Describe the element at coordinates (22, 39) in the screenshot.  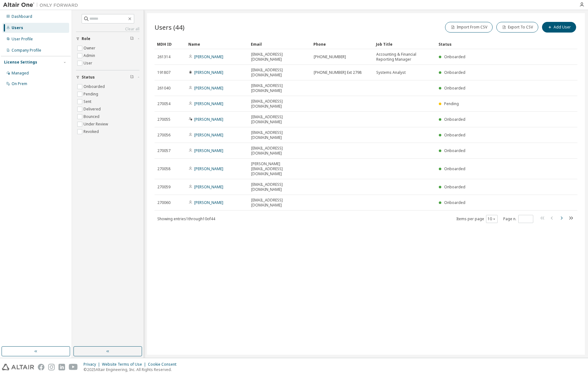
I see `div: User Profile` at that location.